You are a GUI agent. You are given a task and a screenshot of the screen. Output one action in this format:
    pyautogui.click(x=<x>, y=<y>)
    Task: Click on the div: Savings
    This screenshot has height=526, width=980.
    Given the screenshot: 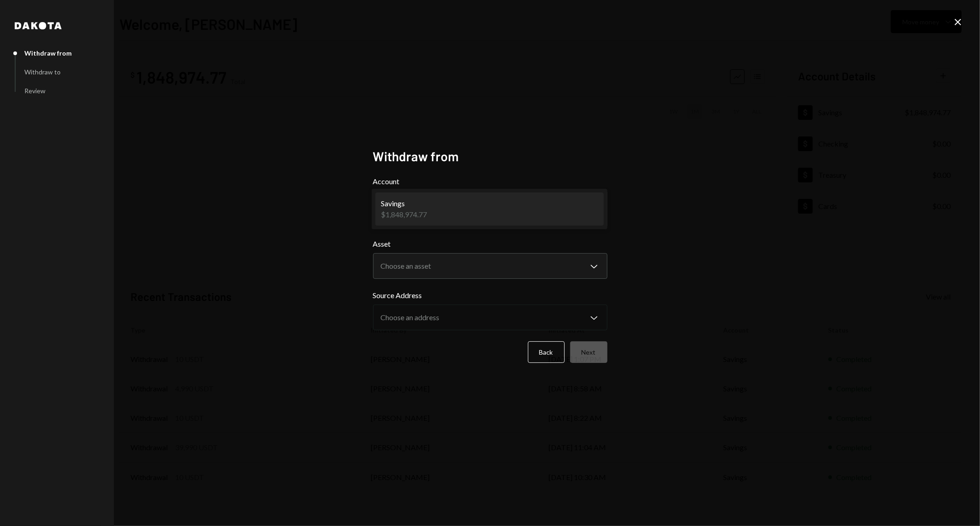 What is the action you would take?
    pyautogui.click(x=404, y=204)
    